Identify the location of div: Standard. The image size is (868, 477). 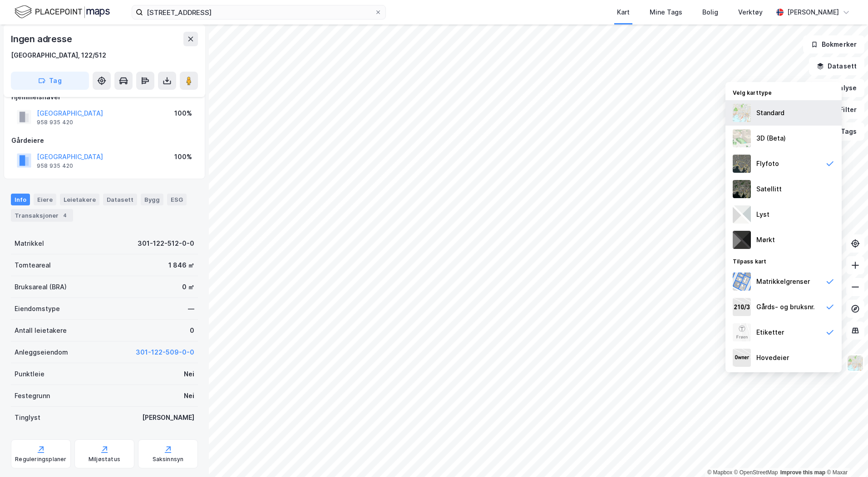
(770, 113).